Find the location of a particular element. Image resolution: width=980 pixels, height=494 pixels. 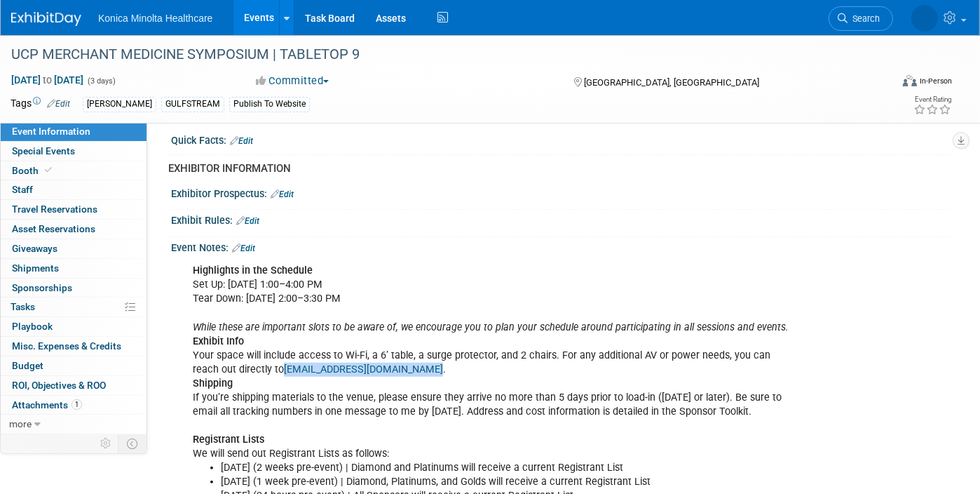

span: Konica Minolta Healthcare is located at coordinates (155, 19).